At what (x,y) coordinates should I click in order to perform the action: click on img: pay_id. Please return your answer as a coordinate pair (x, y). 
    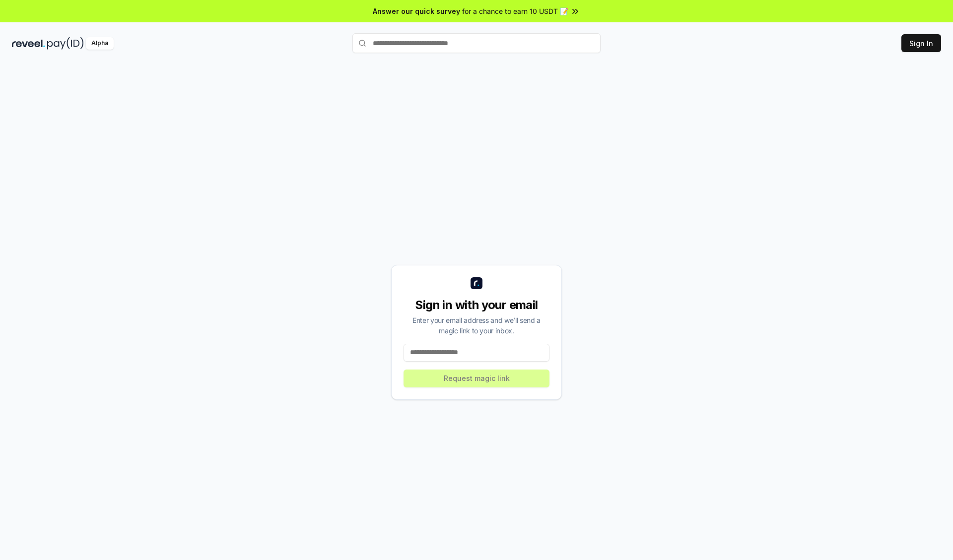
    Looking at the image, I should click on (66, 43).